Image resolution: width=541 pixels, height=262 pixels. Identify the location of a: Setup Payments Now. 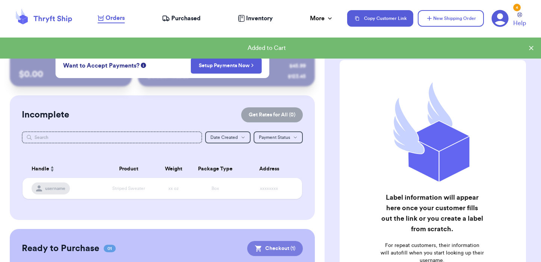
(226, 66).